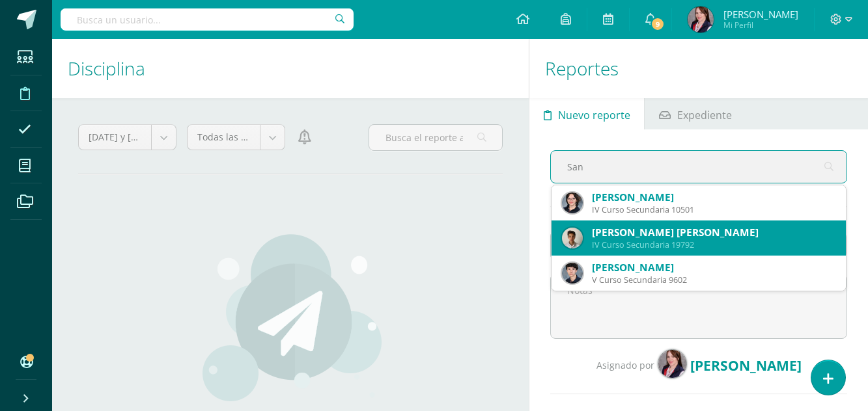 The width and height of the screenshot is (868, 411). Describe the element at coordinates (625, 365) in the screenshot. I see `span: Asignado por` at that location.